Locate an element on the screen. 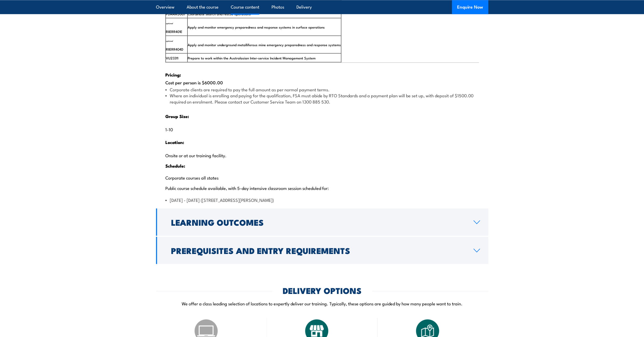 The image size is (644, 337). h2: Learning Outcomes is located at coordinates (318, 222).